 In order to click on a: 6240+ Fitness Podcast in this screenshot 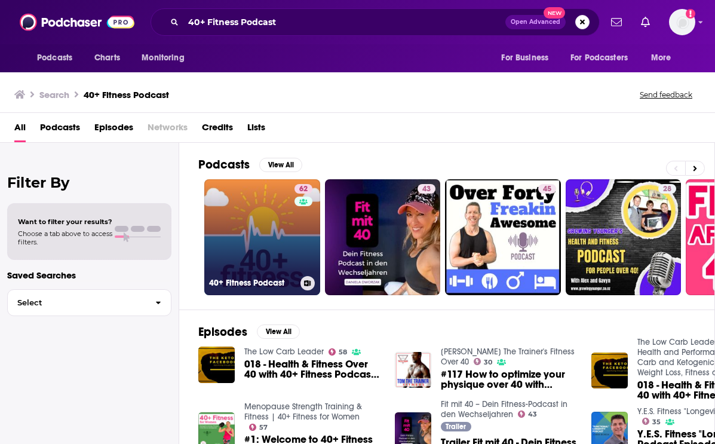, I will do `click(262, 237)`.